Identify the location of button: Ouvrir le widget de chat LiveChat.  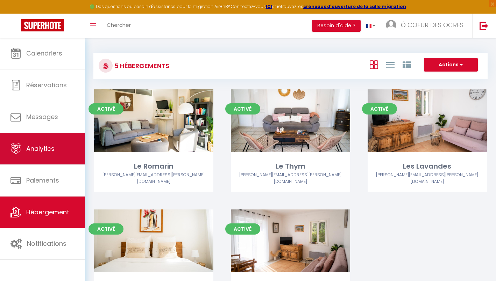
(16, 13).